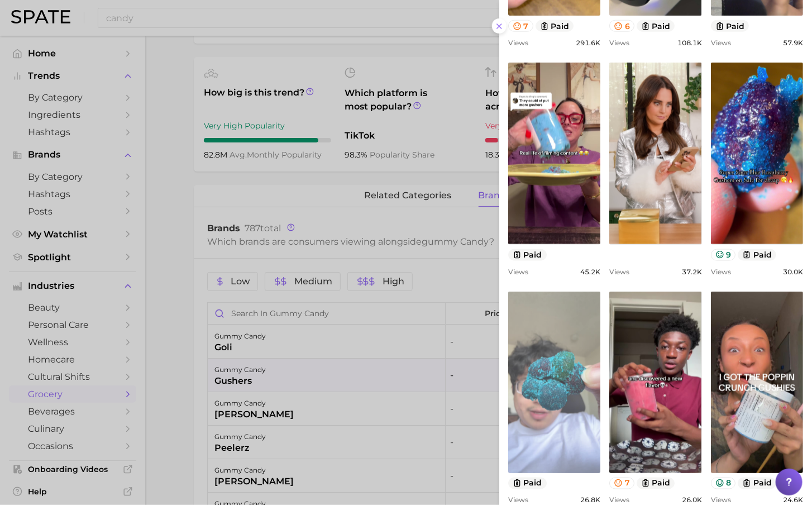 The image size is (812, 505). What do you see at coordinates (723, 255) in the screenshot?
I see `button: 9` at bounding box center [723, 255].